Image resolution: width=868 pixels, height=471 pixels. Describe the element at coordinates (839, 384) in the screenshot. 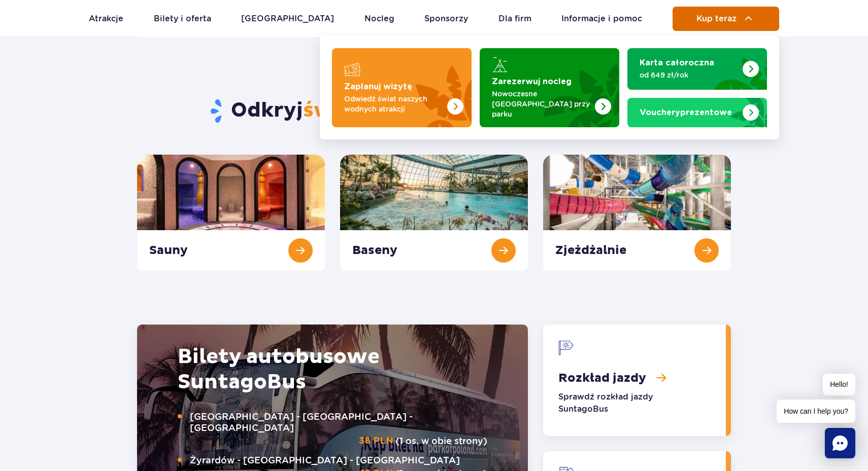

I see `span: Hello!` at that location.